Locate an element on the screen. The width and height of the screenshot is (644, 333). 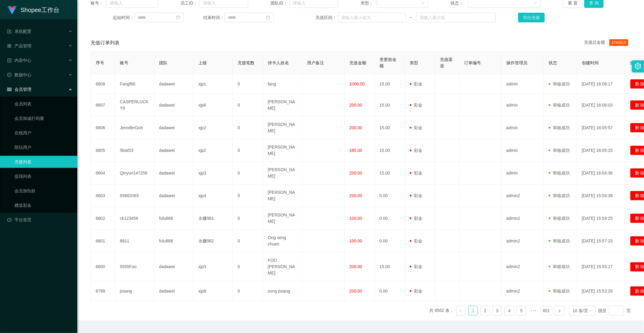
td: 6804 is located at coordinates (103, 173).